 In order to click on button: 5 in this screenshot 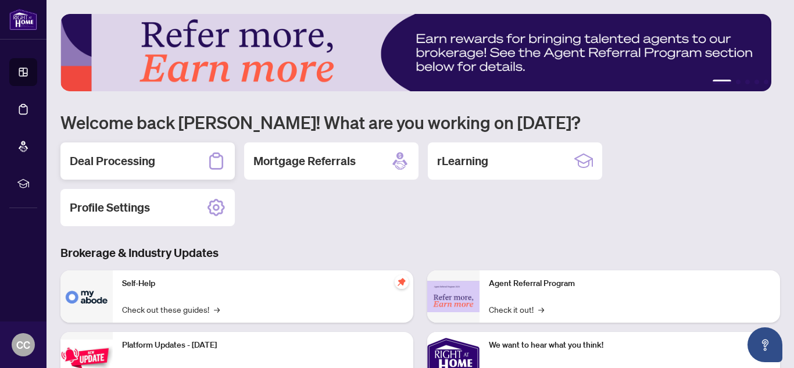, I will do `click(766, 82)`.